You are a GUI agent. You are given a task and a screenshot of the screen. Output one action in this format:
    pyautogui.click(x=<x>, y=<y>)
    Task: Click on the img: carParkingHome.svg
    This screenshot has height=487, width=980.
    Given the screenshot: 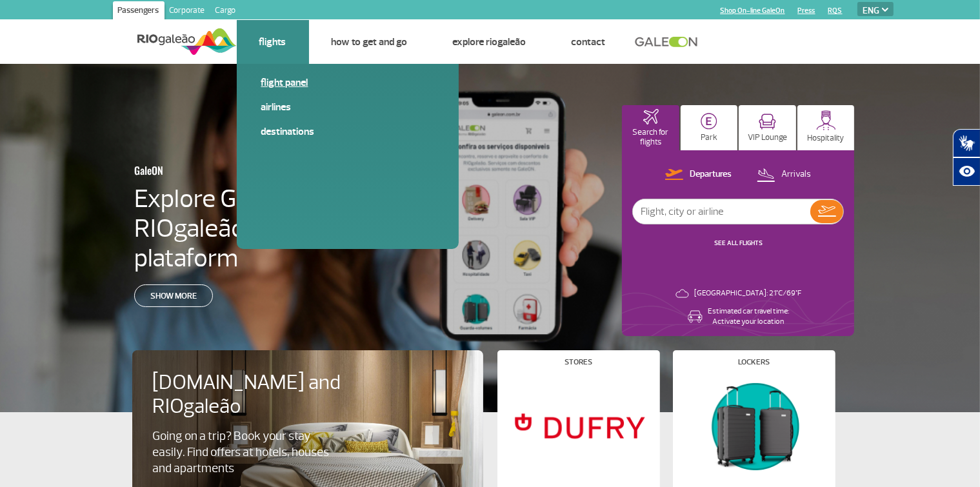 What is the action you would take?
    pyautogui.click(x=709, y=121)
    